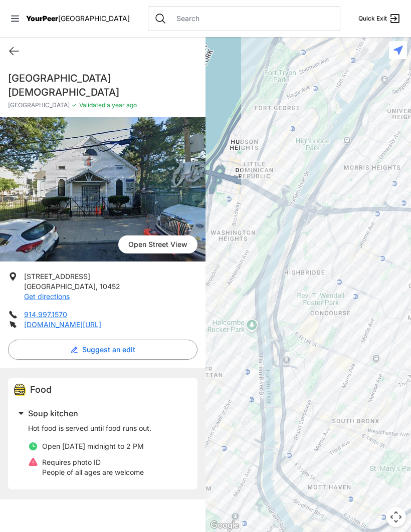 The width and height of the screenshot is (411, 532). Describe the element at coordinates (42, 18) in the screenshot. I see `span: YourPeer` at that location.